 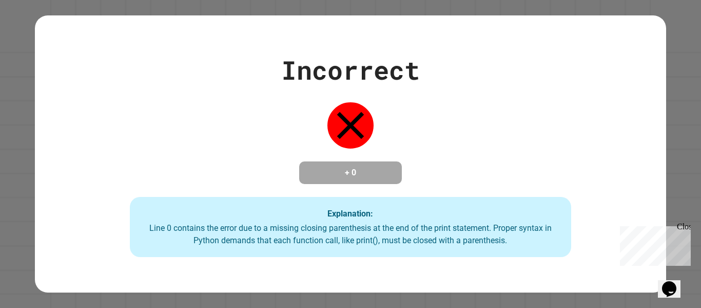 What do you see at coordinates (351, 70) in the screenshot?
I see `div: Incorrect` at bounding box center [351, 70].